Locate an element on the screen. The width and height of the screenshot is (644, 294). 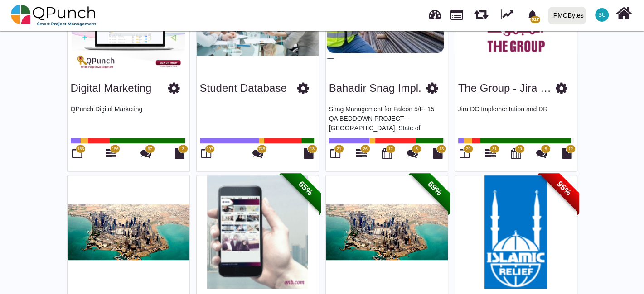
svg: bell fill is located at coordinates (532, 15).